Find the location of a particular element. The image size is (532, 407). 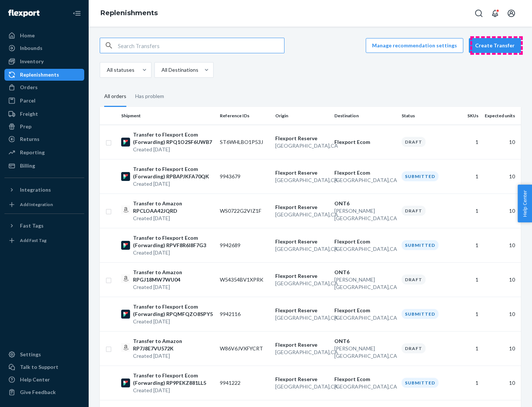

th: Reference IDs is located at coordinates (244, 116).